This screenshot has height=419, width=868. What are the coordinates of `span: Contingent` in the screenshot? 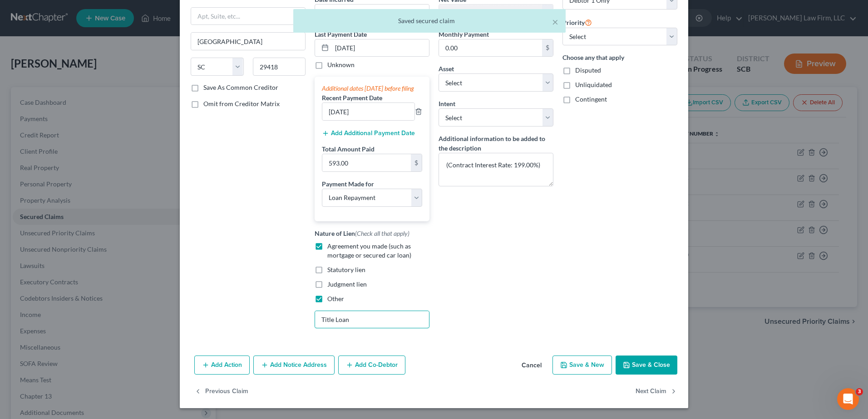 It's located at (591, 99).